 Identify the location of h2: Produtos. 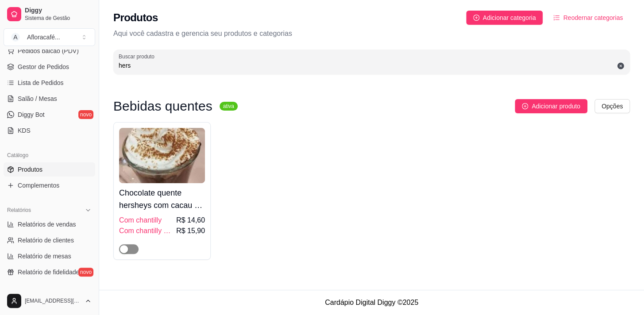
(135, 17).